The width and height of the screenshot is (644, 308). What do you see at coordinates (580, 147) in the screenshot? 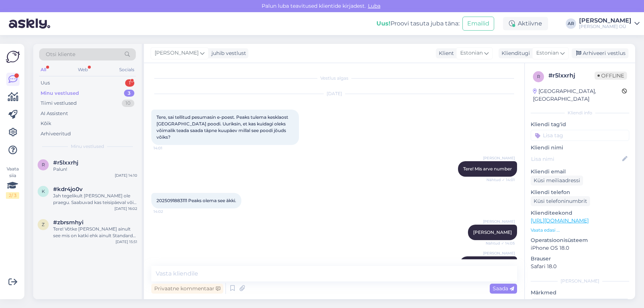
I see `p: Kliendi nimi` at bounding box center [580, 147].